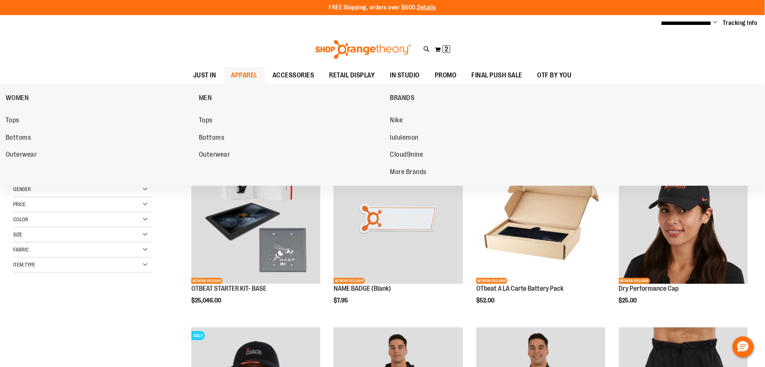  I want to click on span: MEN, so click(205, 99).